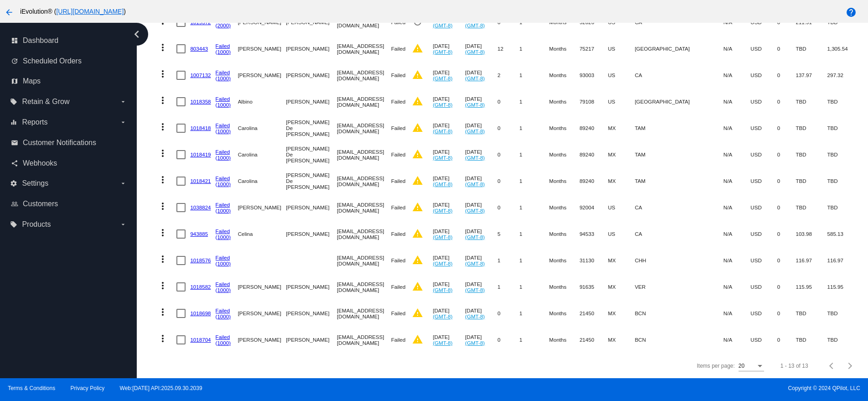 This screenshot has height=401, width=868. I want to click on mat-cell: US, so click(621, 75).